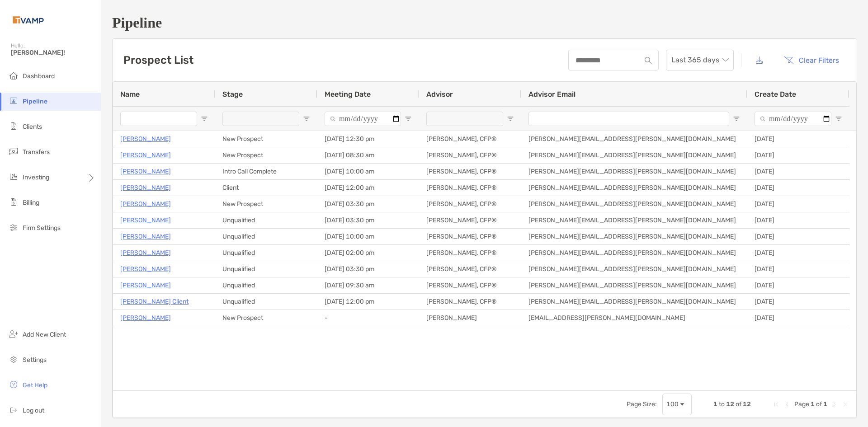 The height and width of the screenshot is (427, 868). Describe the element at coordinates (44, 334) in the screenshot. I see `span: Add New Client` at that location.